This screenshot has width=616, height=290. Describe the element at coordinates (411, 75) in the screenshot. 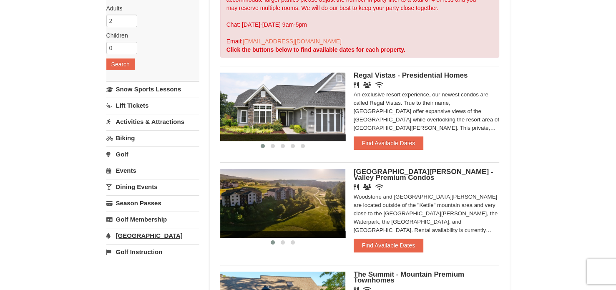

I see `span: Regal Vistas - Presidential Homes` at that location.